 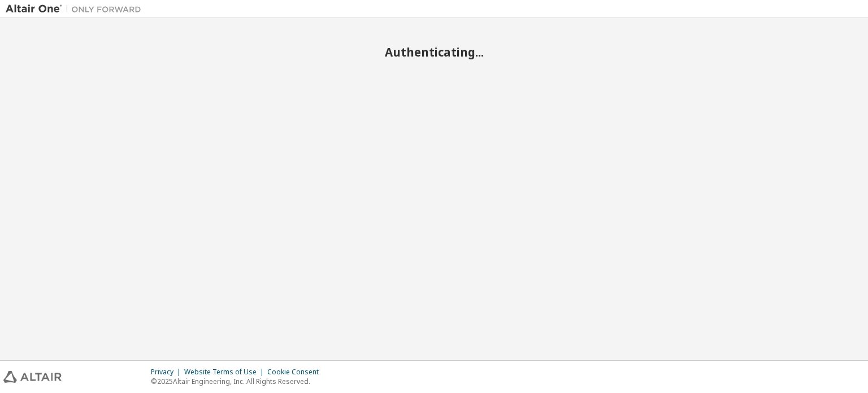 What do you see at coordinates (296, 372) in the screenshot?
I see `div: Cookie Consent` at bounding box center [296, 372].